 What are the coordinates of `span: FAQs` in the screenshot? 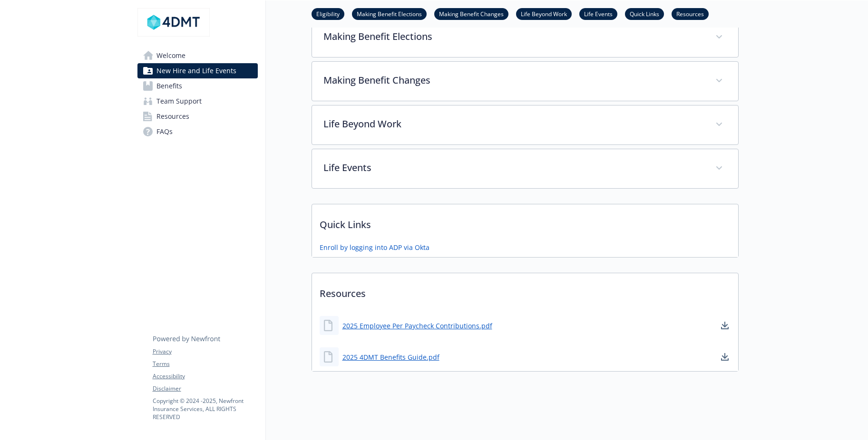 It's located at (165, 132).